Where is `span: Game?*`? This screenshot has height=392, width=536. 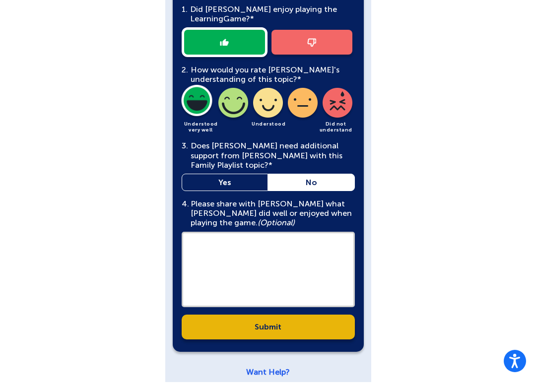
span: Game?* is located at coordinates (239, 28).